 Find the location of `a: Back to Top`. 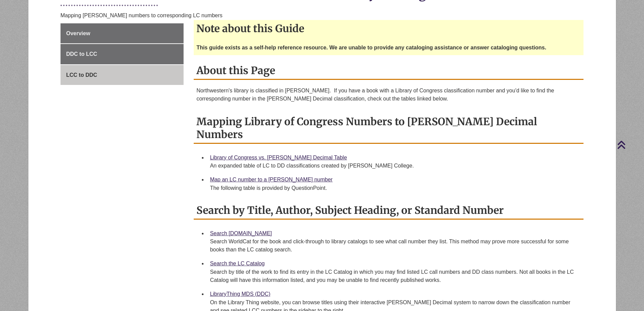

a: Back to Top is located at coordinates (630, 145).